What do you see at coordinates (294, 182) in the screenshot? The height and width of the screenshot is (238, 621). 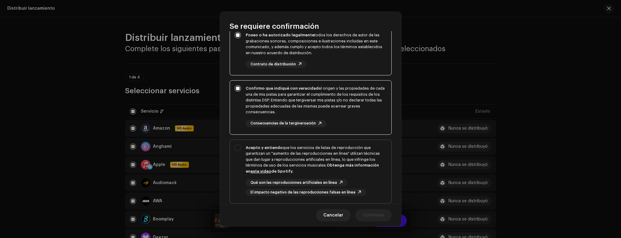 I see `span: Qué son las reproducciones artificiales en línea` at bounding box center [294, 182].